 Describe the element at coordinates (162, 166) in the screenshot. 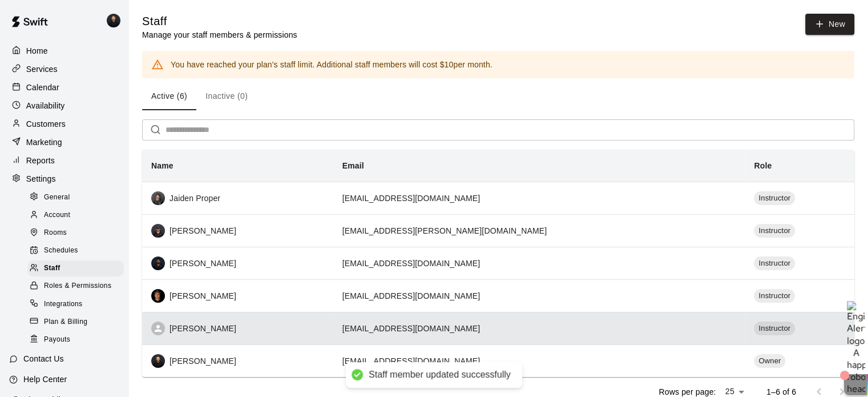

I see `b: Name` at that location.